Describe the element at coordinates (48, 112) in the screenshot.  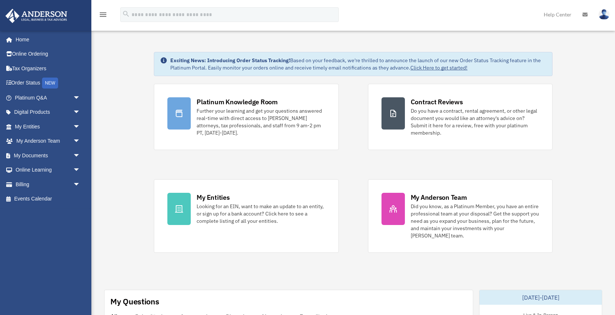
I see `a: Digital Productsarrow_drop_down` at that location.